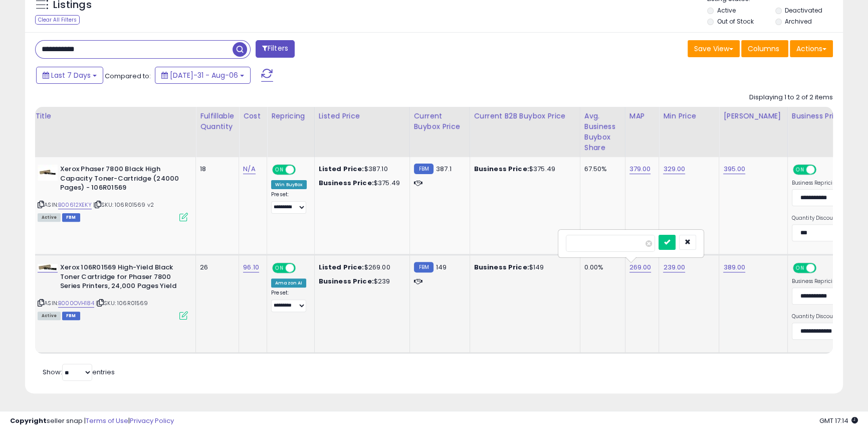 Image resolution: width=868 pixels, height=431 pixels. I want to click on a: 96.10, so click(251, 267).